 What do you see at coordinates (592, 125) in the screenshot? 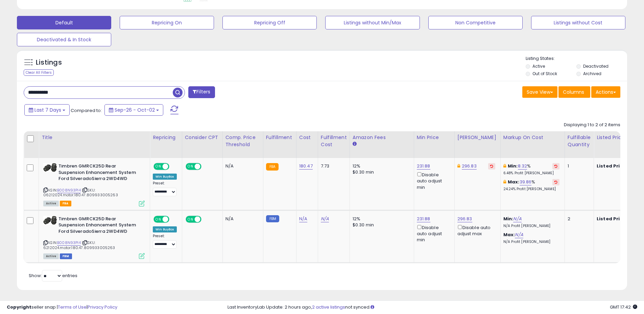
I see `div: Displaying 1 to 2 of 2 items` at bounding box center [592, 125].